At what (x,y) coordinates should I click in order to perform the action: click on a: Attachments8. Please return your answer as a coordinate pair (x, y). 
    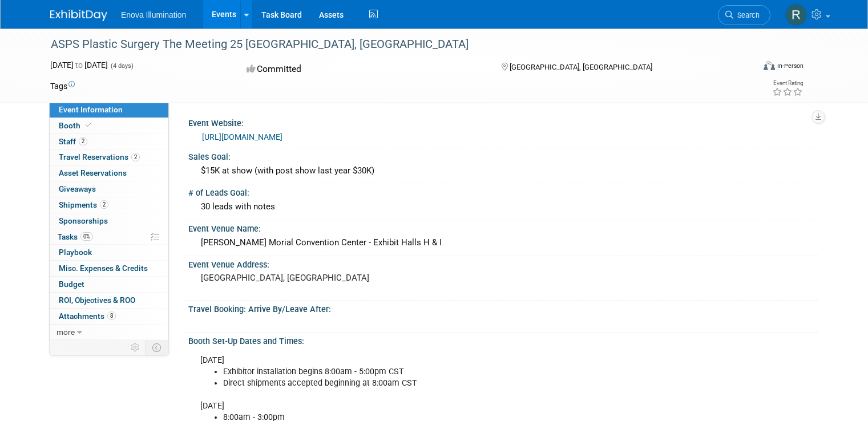
    Looking at the image, I should click on (109, 316).